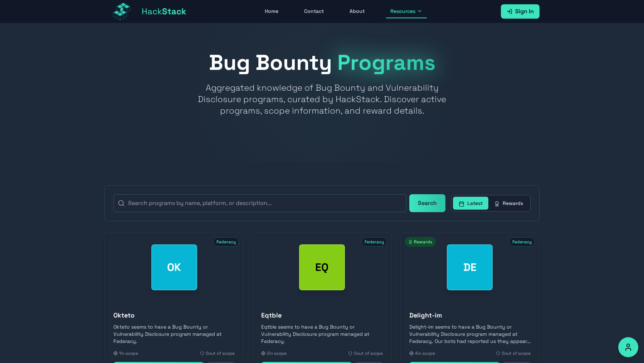  Describe the element at coordinates (321, 315) in the screenshot. I see `h3: Eqtble` at that location.